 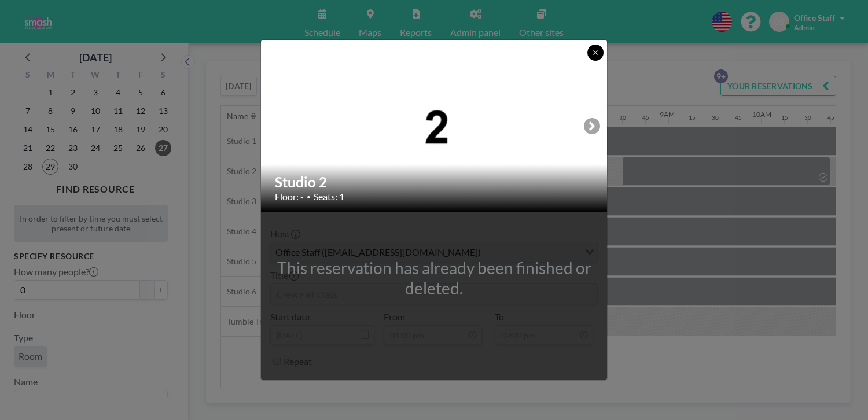 I want to click on span: Floor: -, so click(x=289, y=197).